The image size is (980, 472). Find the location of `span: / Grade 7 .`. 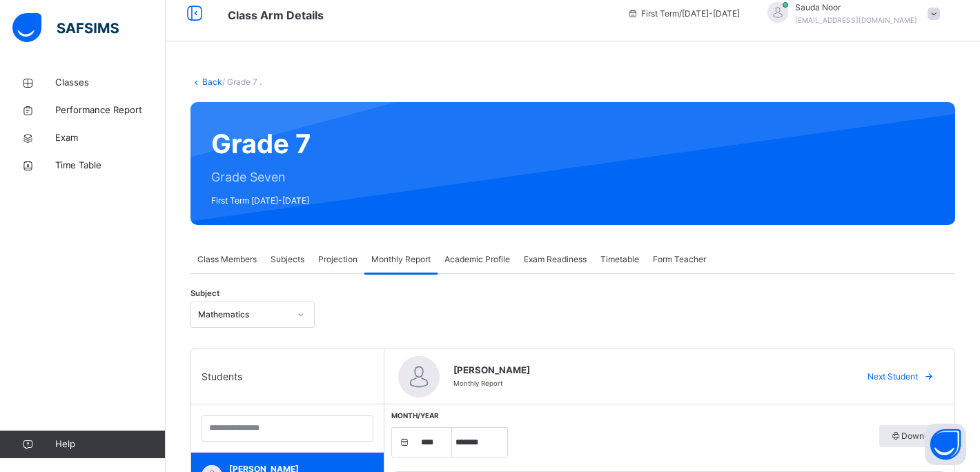

span: / Grade 7 . is located at coordinates (241, 82).